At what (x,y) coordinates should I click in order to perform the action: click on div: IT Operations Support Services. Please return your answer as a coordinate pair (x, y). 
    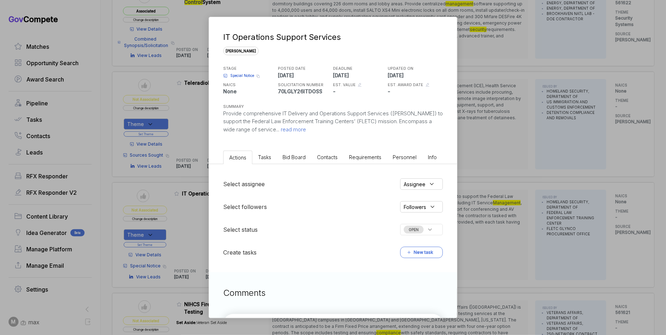
    Looking at the image, I should click on (332, 37).